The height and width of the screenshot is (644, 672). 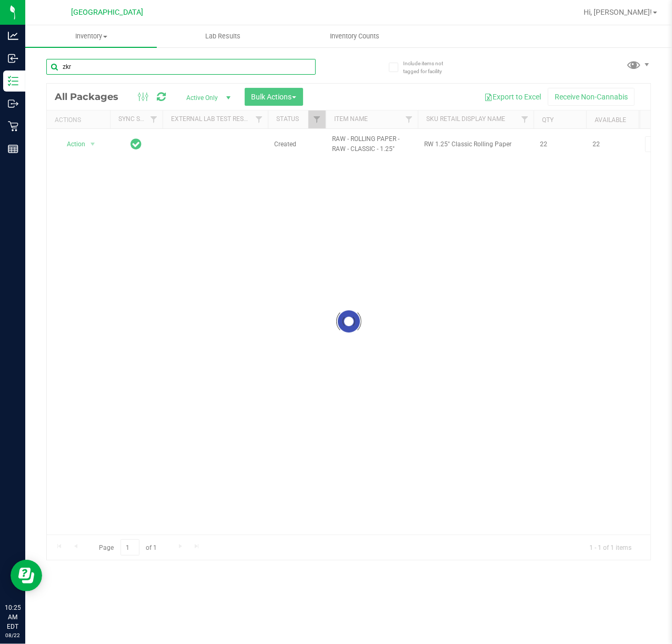 What do you see at coordinates (13, 149) in the screenshot?
I see `inline-svg: Reports` at bounding box center [13, 149].